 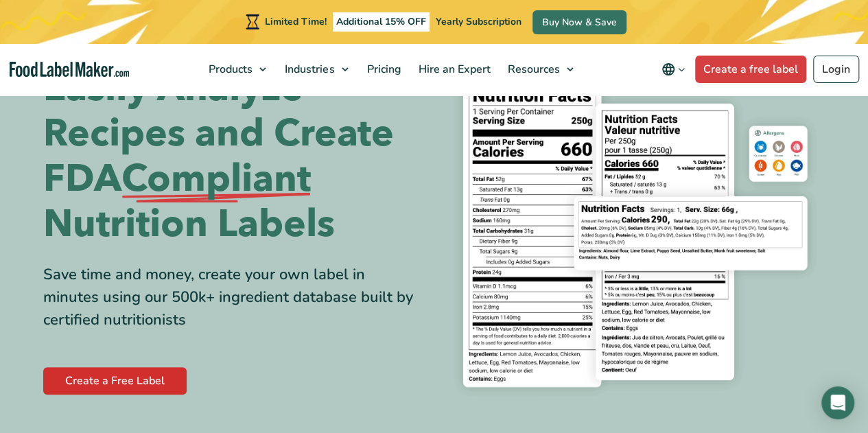 I want to click on span: Compliant, so click(x=216, y=179).